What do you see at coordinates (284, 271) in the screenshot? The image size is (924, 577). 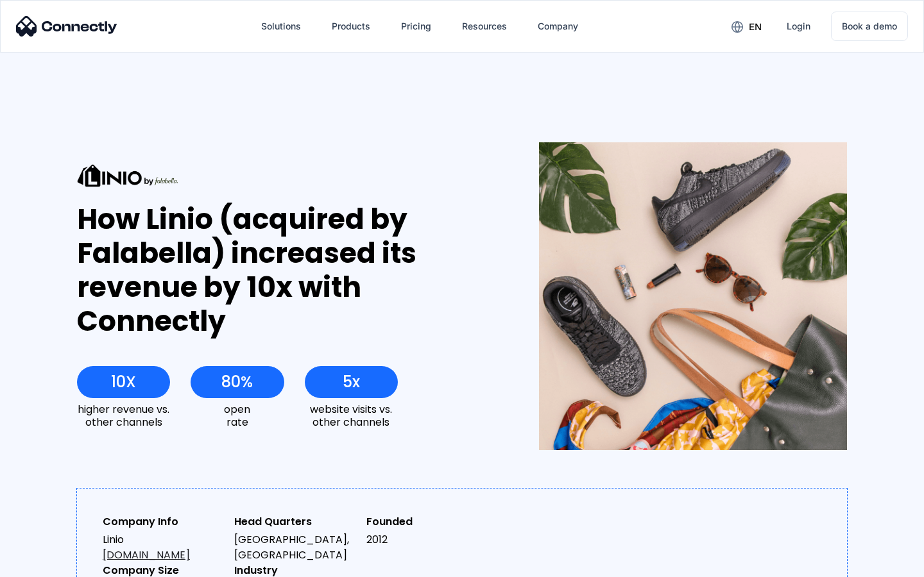 I see `div: How Linio (acquired by Falabella) increased its revenue by 10x with Connectly` at bounding box center [284, 271].